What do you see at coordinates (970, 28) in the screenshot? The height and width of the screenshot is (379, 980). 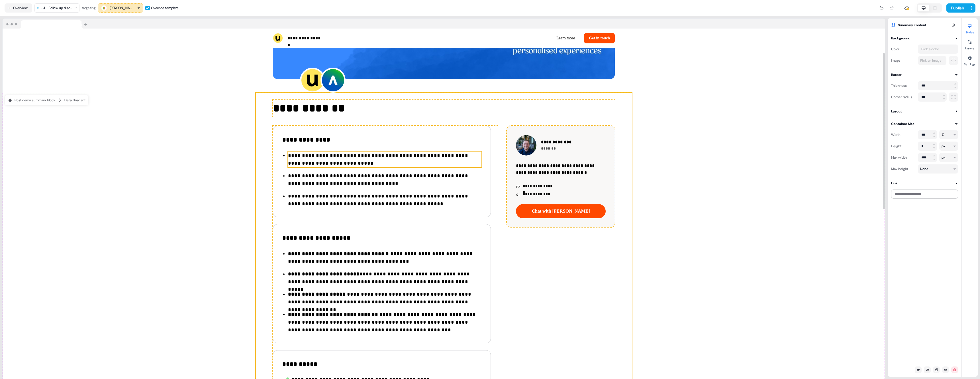 I see `button: Styles` at bounding box center [970, 28].